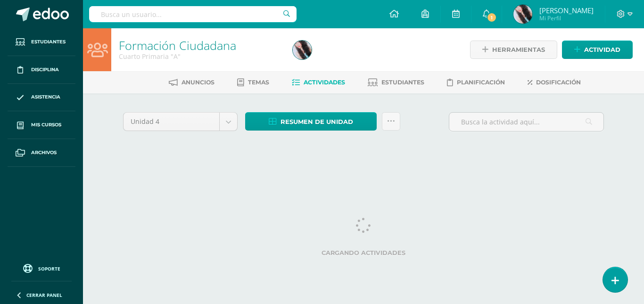  Describe the element at coordinates (198, 82) in the screenshot. I see `span: Anuncios` at that location.